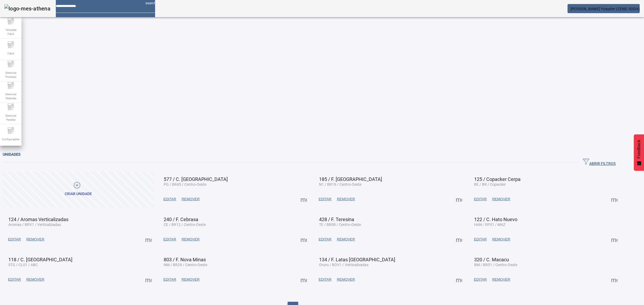 This screenshot has height=305, width=644. I want to click on span: 122 / C. Hato Nuevo, so click(495, 220).